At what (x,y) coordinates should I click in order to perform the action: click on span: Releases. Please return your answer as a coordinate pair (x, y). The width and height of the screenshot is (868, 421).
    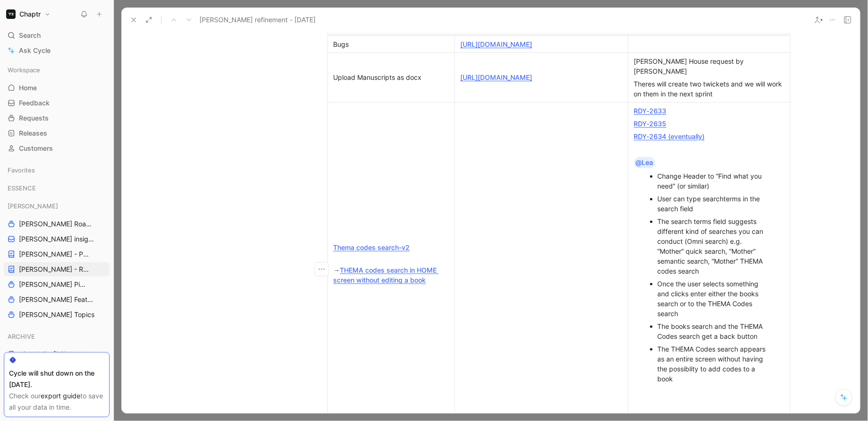
    Looking at the image, I should click on (33, 134).